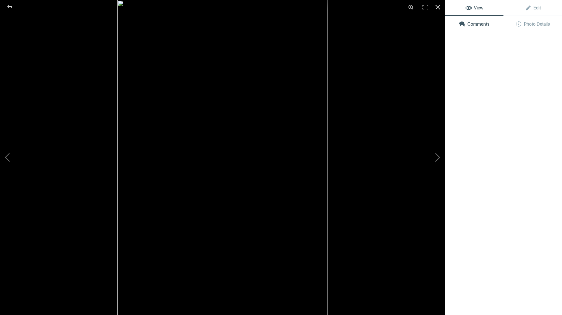  I want to click on button: Next (arrow right), so click(420, 157).